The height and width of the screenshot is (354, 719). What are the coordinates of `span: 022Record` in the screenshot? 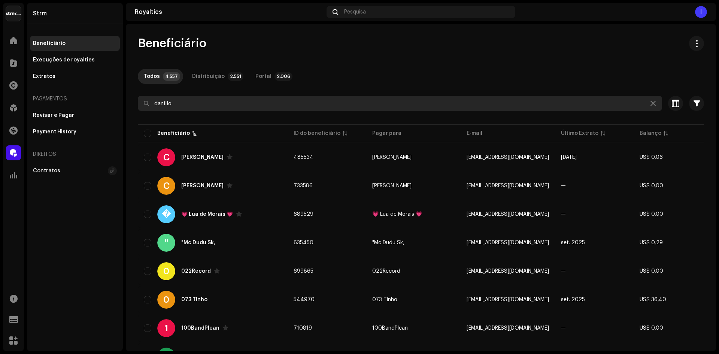 It's located at (386, 271).